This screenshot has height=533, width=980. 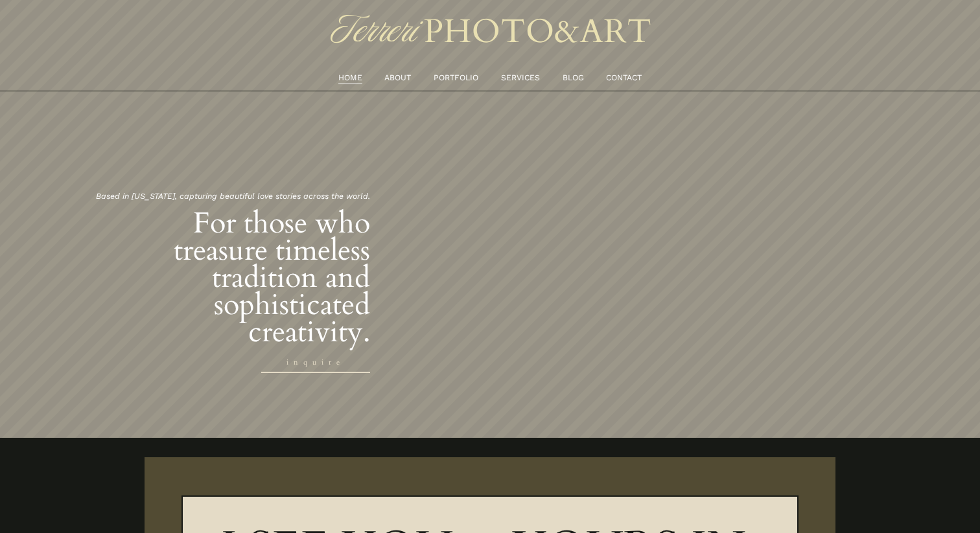 I want to click on a: ABOUT, so click(x=397, y=78).